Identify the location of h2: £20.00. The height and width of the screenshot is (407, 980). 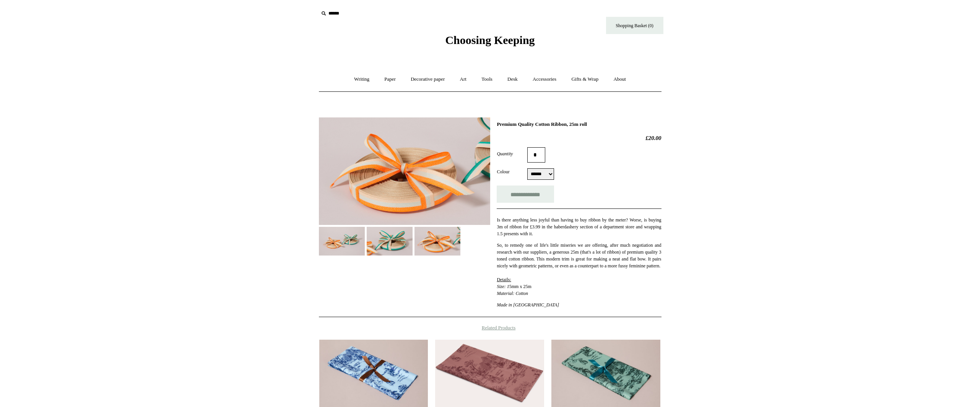
(579, 138).